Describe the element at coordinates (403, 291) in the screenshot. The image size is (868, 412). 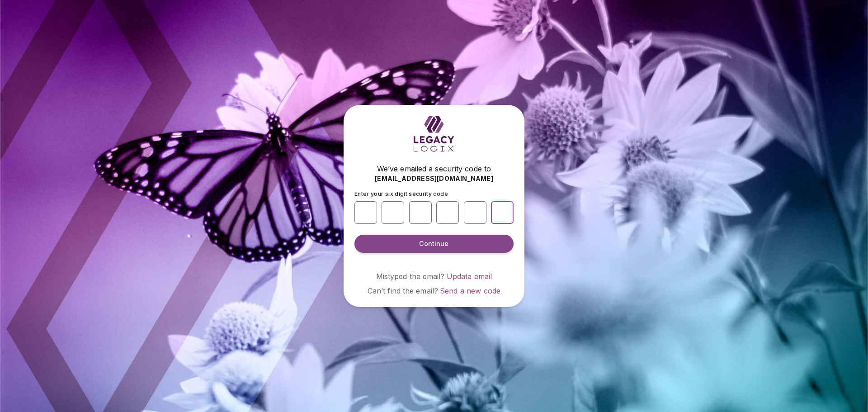
I see `span: Can’t find the email?` at that location.